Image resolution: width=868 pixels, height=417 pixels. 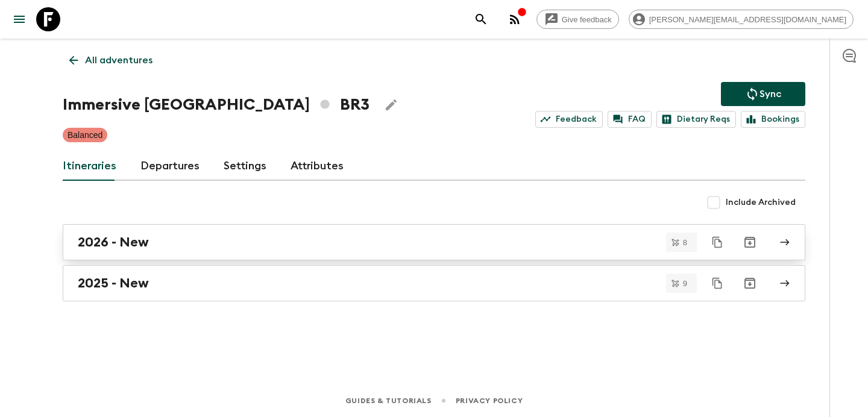 What do you see at coordinates (114, 284) in the screenshot?
I see `h2: 2025 - New` at bounding box center [114, 284].